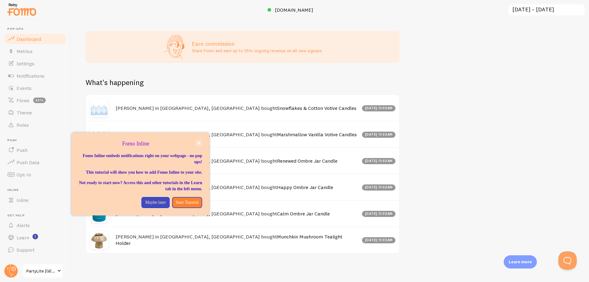  Describe the element at coordinates (23, 125) in the screenshot. I see `span: Rules` at that location.